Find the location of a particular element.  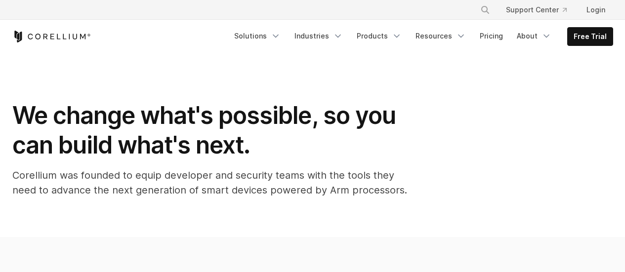

a: Corellium Home is located at coordinates (51, 37).